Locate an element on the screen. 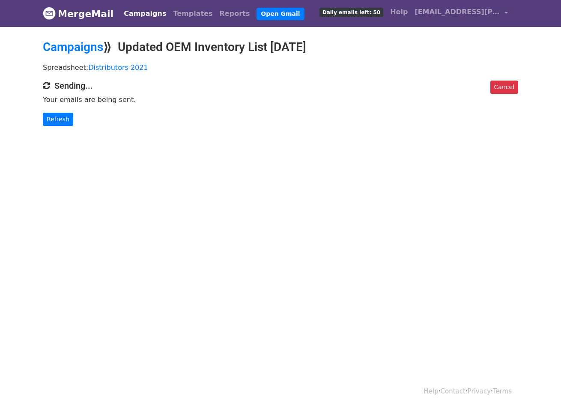 This screenshot has width=561, height=408. a: Privacy is located at coordinates (480, 391).